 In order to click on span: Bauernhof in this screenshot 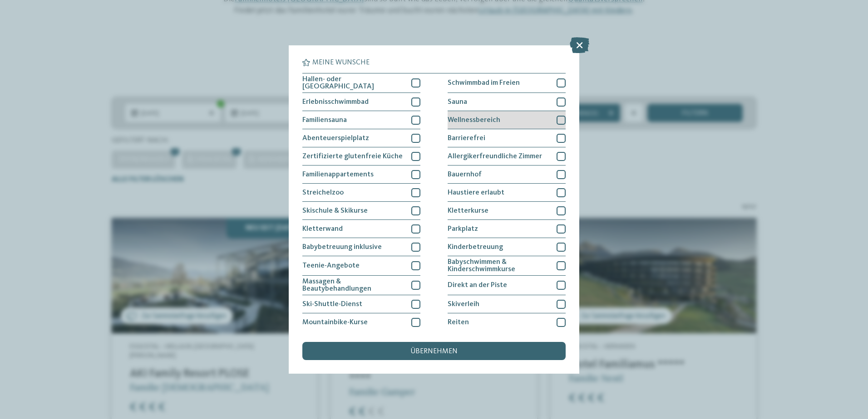, I will do `click(464, 175)`.